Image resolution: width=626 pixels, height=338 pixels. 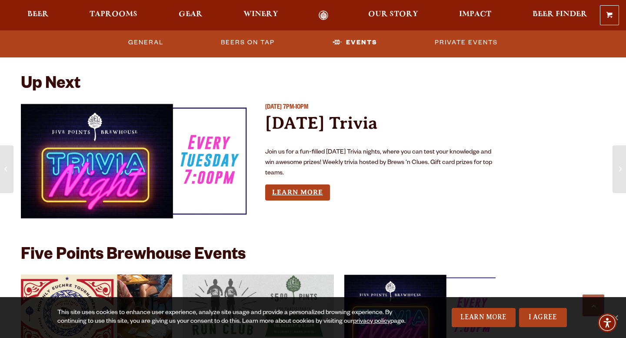 I want to click on a: Scroll to top, so click(x=594, y=305).